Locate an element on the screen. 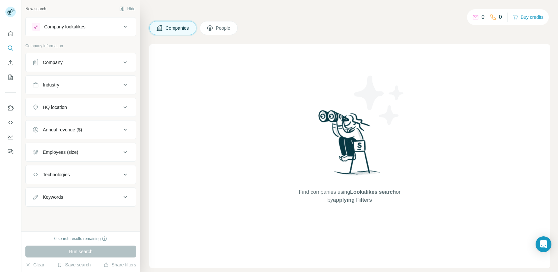 The width and height of the screenshot is (558, 272). div: Annual revenue ($) is located at coordinates (62, 130).